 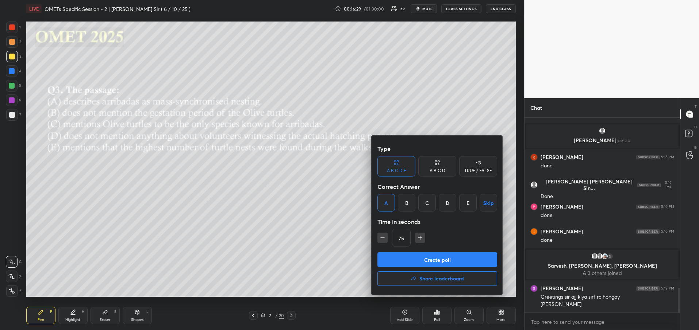 What do you see at coordinates (386, 203) in the screenshot?
I see `div: A` at bounding box center [386, 203].